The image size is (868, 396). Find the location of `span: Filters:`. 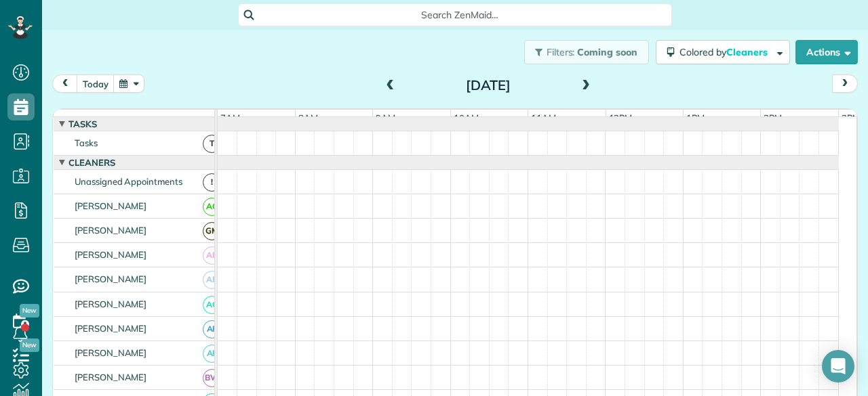

span: Filters: is located at coordinates (561, 53).